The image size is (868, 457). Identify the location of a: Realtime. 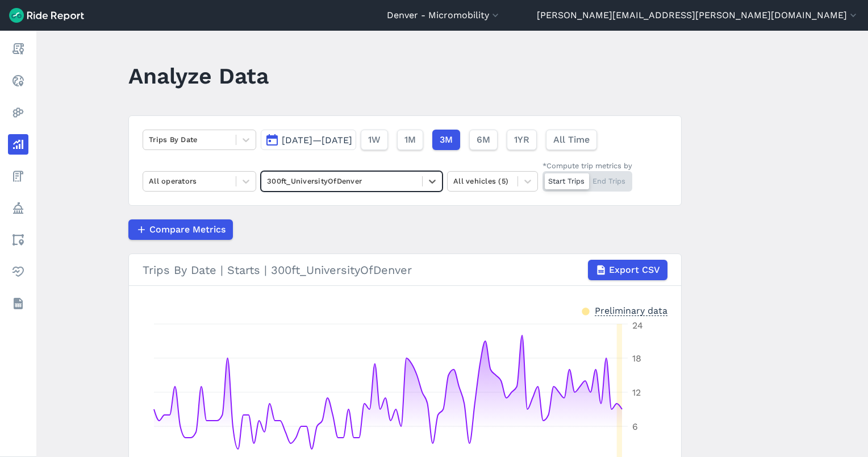
(18, 80).